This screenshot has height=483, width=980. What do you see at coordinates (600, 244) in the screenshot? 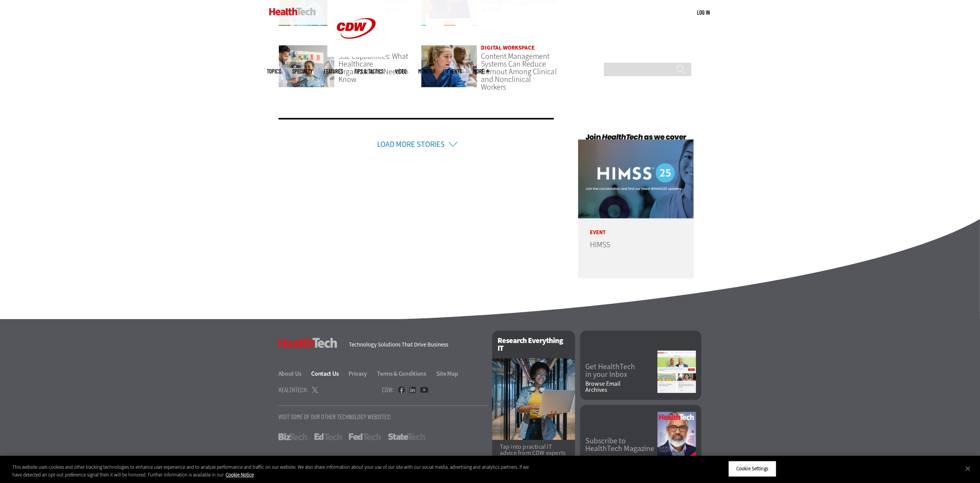
I see `a: HIMSS` at bounding box center [600, 244].